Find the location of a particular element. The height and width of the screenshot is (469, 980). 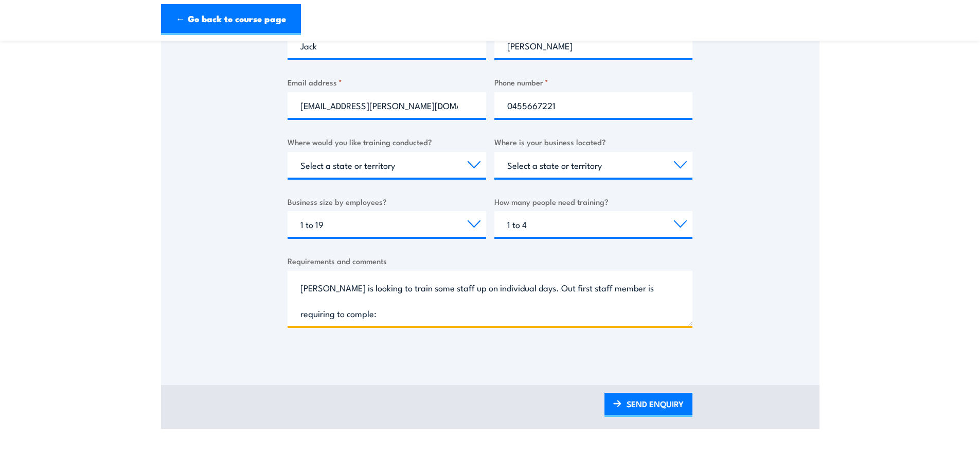

label: How many people need training? is located at coordinates (593, 201).